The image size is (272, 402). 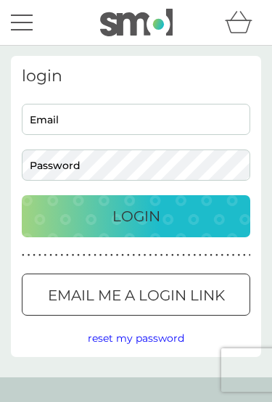 I want to click on button: Email me a login link, so click(x=136, y=294).